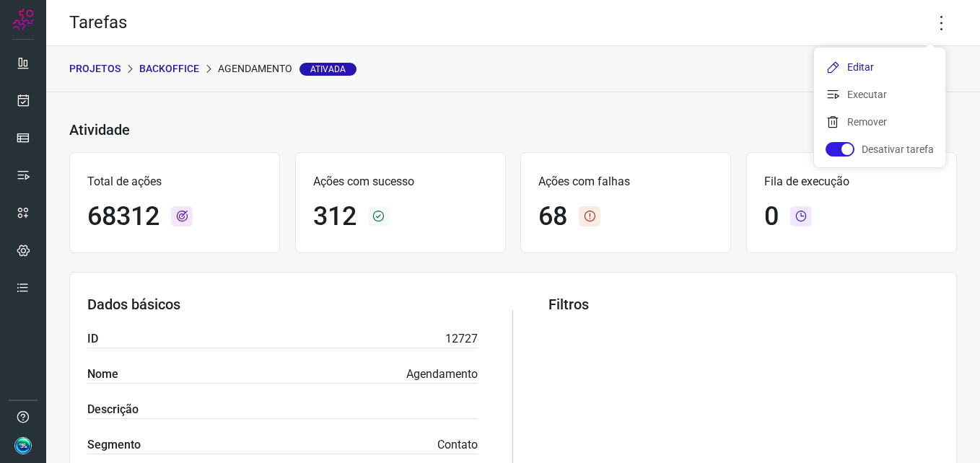  What do you see at coordinates (93, 339) in the screenshot?
I see `label: ID` at bounding box center [93, 339].